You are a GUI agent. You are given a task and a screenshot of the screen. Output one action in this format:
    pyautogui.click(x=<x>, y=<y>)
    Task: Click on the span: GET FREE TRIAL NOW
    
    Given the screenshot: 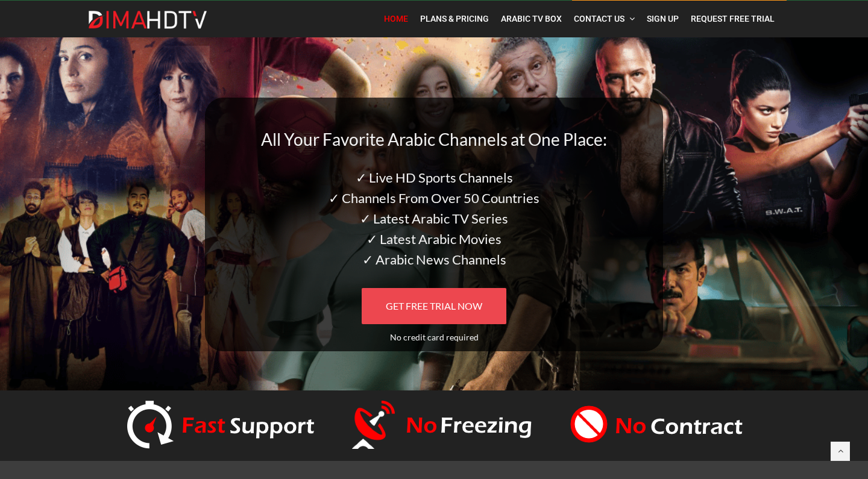 What is the action you would take?
    pyautogui.click(x=434, y=306)
    